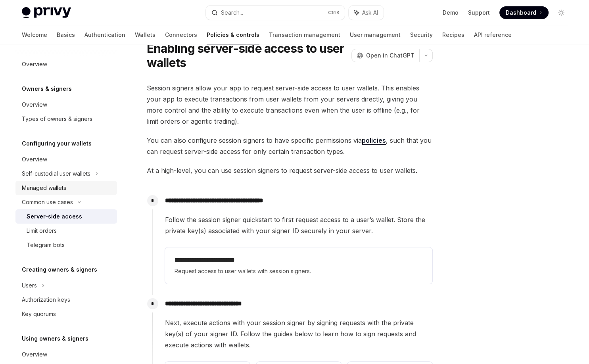  What do you see at coordinates (56, 174) in the screenshot?
I see `div: Self-custodial user wallets` at bounding box center [56, 174].